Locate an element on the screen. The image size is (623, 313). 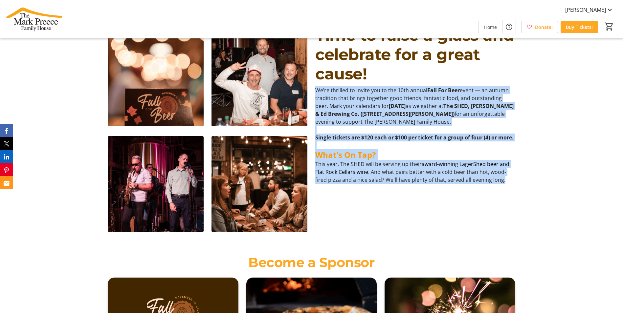
button: Help is located at coordinates (509, 27).